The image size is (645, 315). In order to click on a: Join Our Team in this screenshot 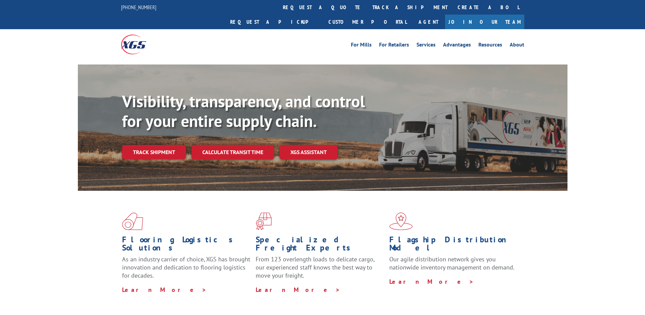, I will do `click(484, 22)`.